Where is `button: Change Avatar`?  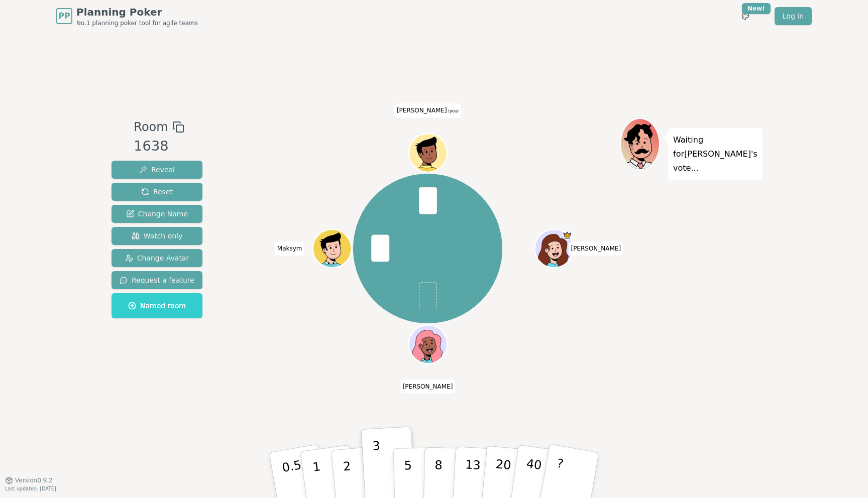
button: Change Avatar is located at coordinates (157, 258).